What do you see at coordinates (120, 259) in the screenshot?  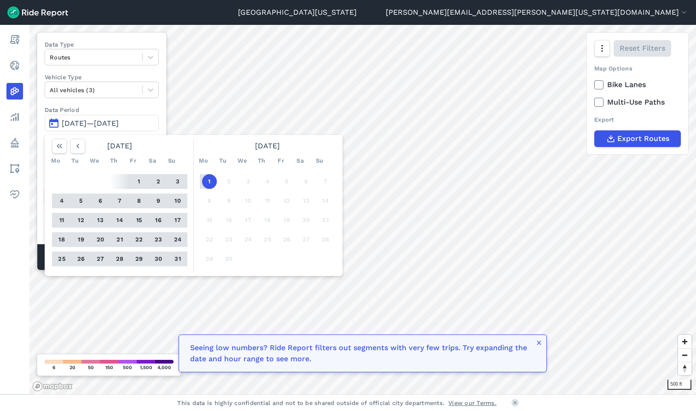 I see `button: 28` at bounding box center [120, 259].